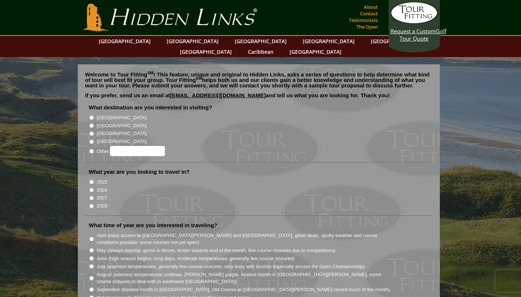 Image resolution: width=521 pixels, height=297 pixels. What do you see at coordinates (260, 52) in the screenshot?
I see `a: Caribbean` at bounding box center [260, 52].